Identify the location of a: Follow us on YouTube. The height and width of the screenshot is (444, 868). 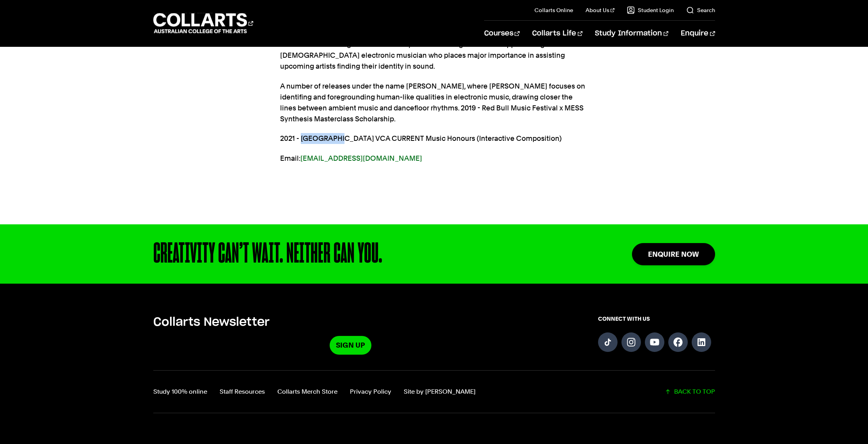
(654, 342).